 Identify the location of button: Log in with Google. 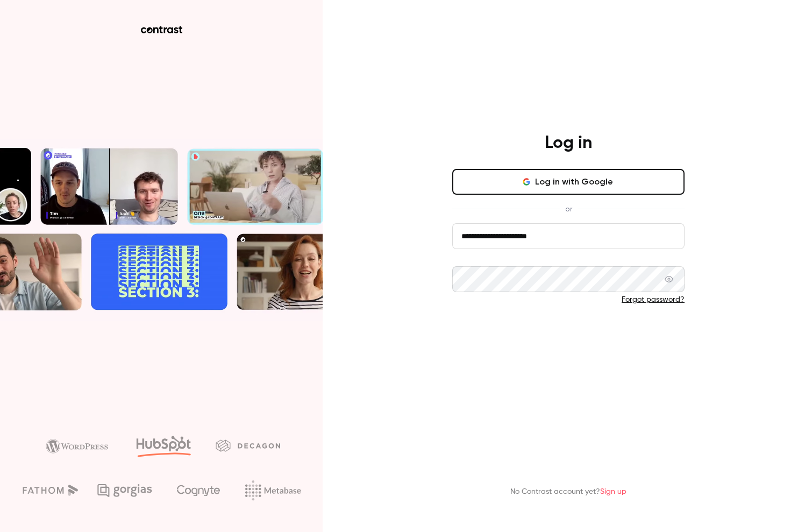
(568, 182).